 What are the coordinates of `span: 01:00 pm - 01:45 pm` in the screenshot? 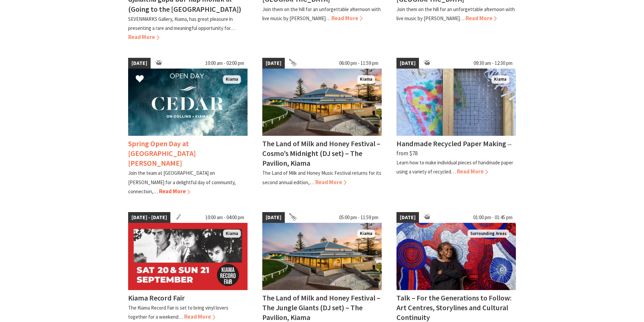 It's located at (493, 217).